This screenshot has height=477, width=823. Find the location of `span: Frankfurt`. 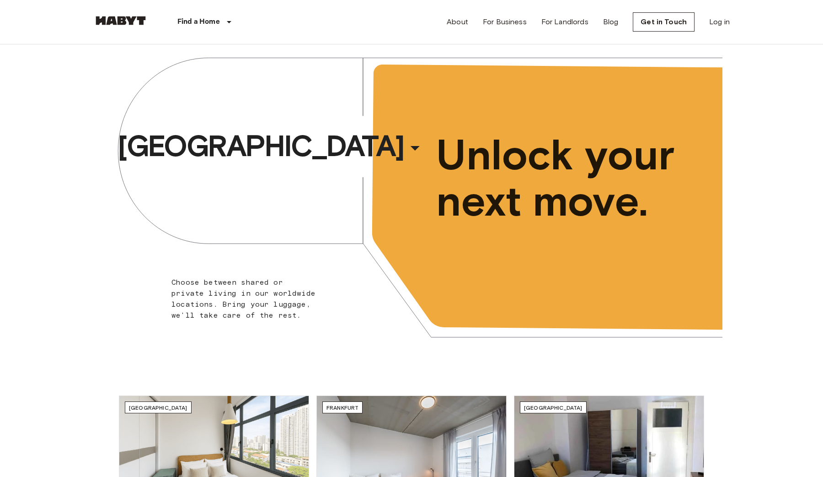

span: Frankfurt is located at coordinates (343, 407).